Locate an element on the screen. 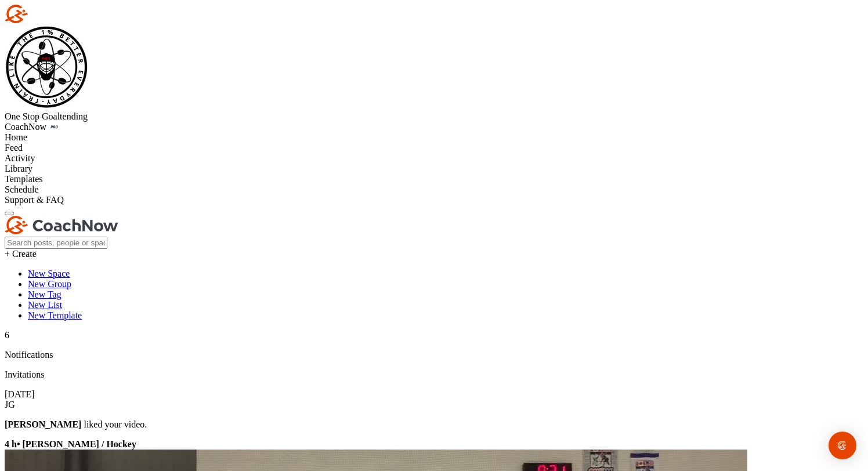 The height and width of the screenshot is (471, 868). p: Invitations is located at coordinates (434, 375).